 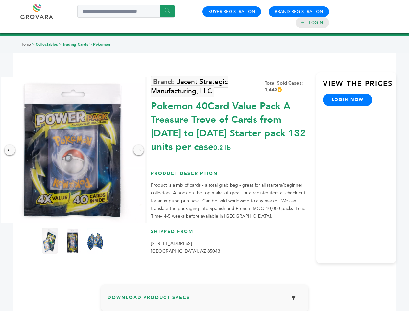 I want to click on h3: Product Description, so click(x=230, y=176).